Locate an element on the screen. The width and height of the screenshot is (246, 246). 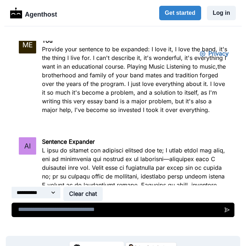
button: Log in is located at coordinates (221, 13).